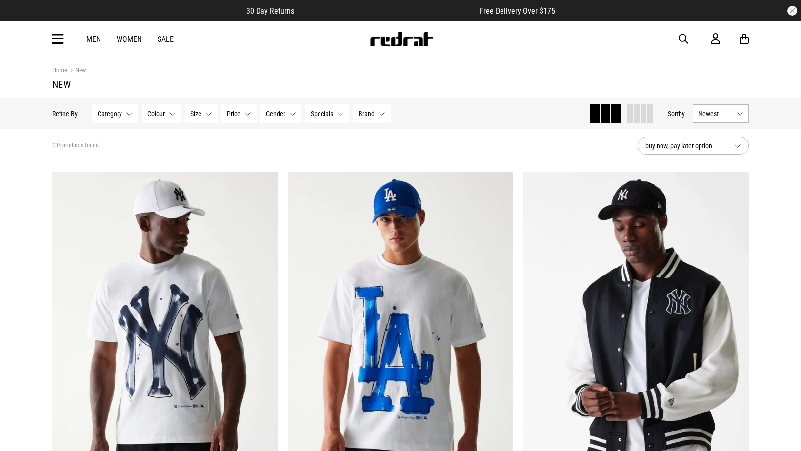  What do you see at coordinates (65, 114) in the screenshot?
I see `p: Refine By` at bounding box center [65, 114].